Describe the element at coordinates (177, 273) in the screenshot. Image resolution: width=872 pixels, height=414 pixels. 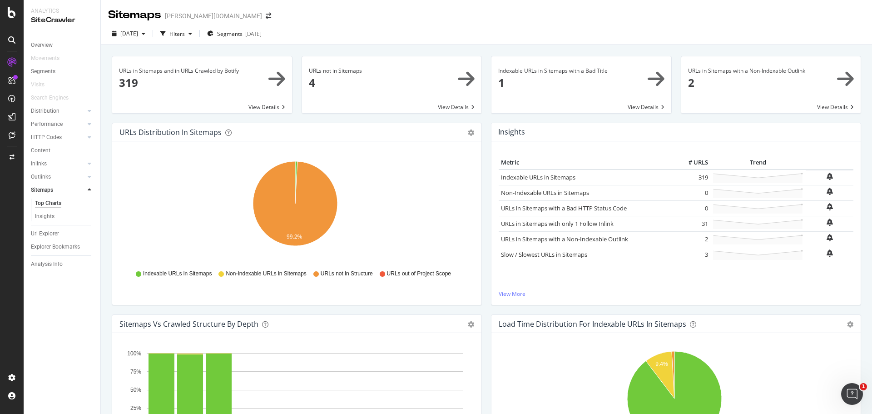
I see `span: Indexable URLs in Sitemaps` at that location.